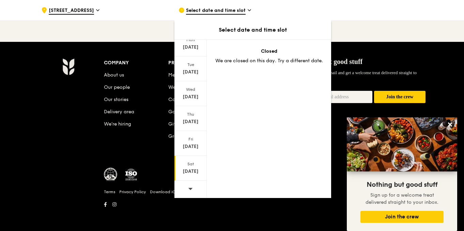 Image resolution: width=464 pixels, height=231 pixels. Describe the element at coordinates (269, 51) in the screenshot. I see `div: Closed` at that location.